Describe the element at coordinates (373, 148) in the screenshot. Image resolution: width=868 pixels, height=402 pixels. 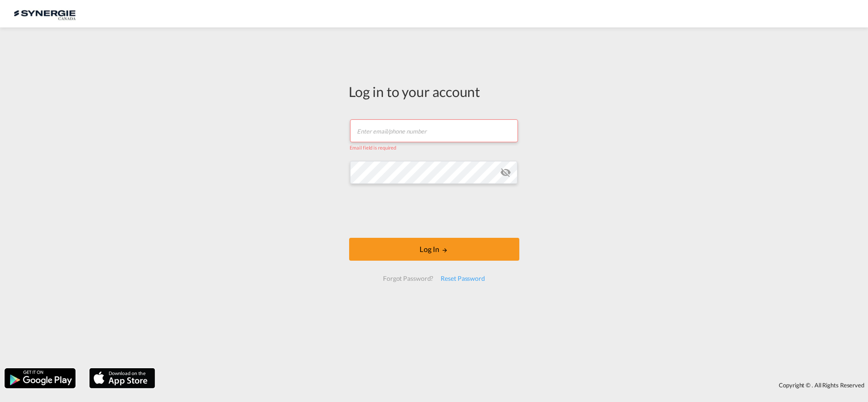
I see `span: Email field is required` at that location.